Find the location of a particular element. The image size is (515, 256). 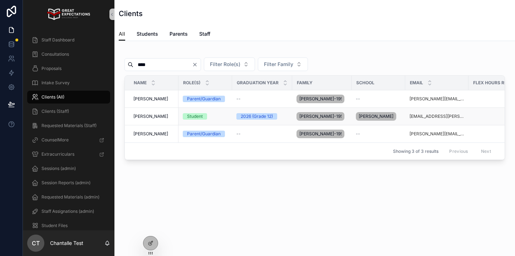

span: Requested Materials (admin) is located at coordinates (70, 197).